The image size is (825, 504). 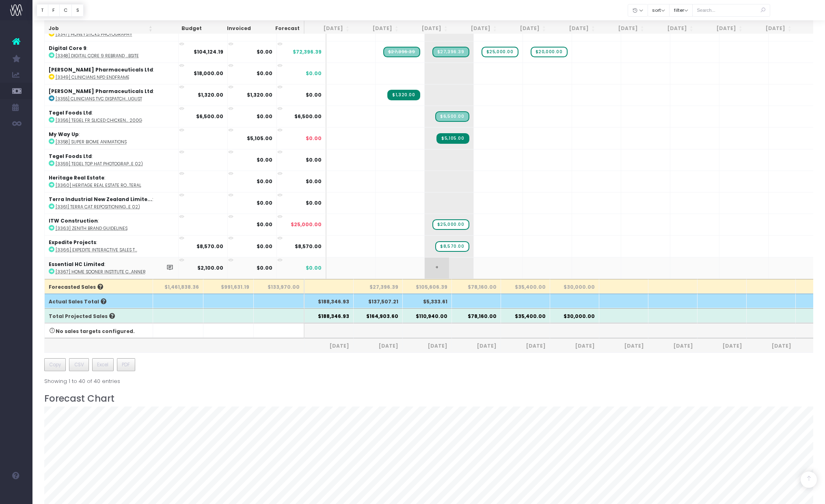 I want to click on strong: Essential HC Limited, so click(x=76, y=264).